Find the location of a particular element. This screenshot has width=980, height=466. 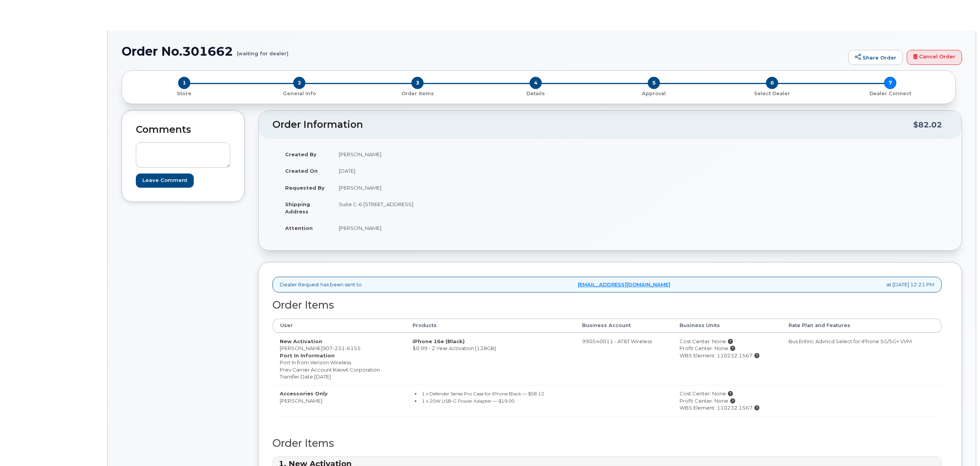

th: User is located at coordinates (340, 325).